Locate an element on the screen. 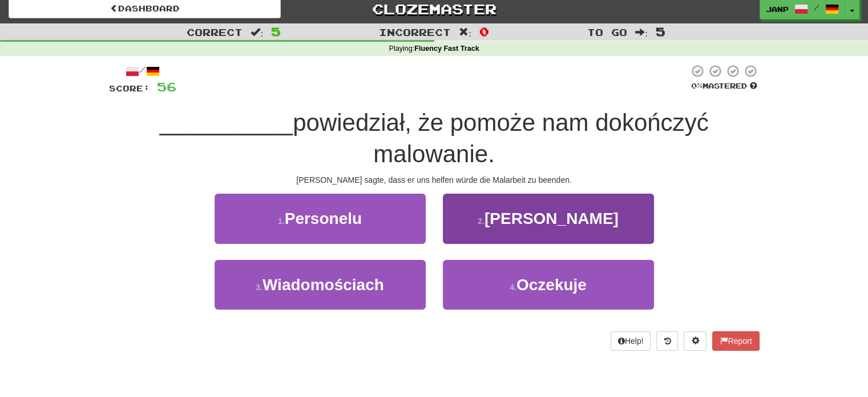 The width and height of the screenshot is (868, 397). span: 0 % is located at coordinates (697, 86).